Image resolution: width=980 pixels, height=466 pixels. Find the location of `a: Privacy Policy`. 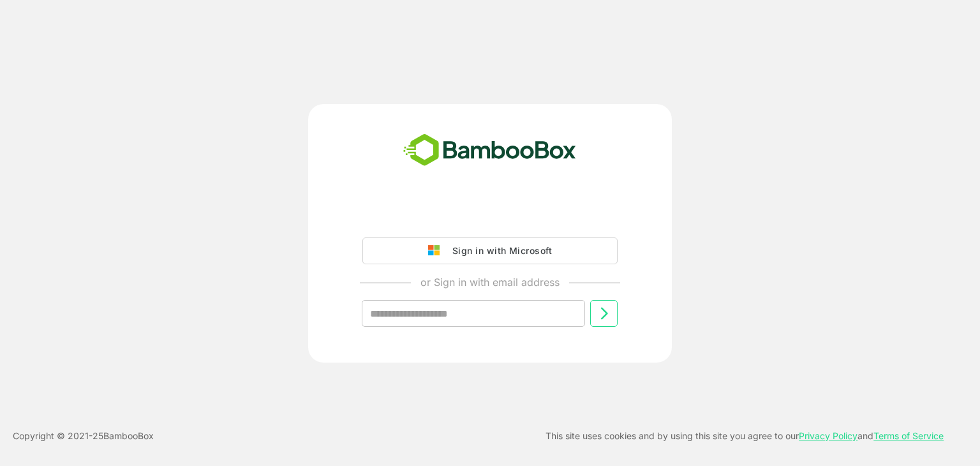

a: Privacy Policy is located at coordinates (828, 435).